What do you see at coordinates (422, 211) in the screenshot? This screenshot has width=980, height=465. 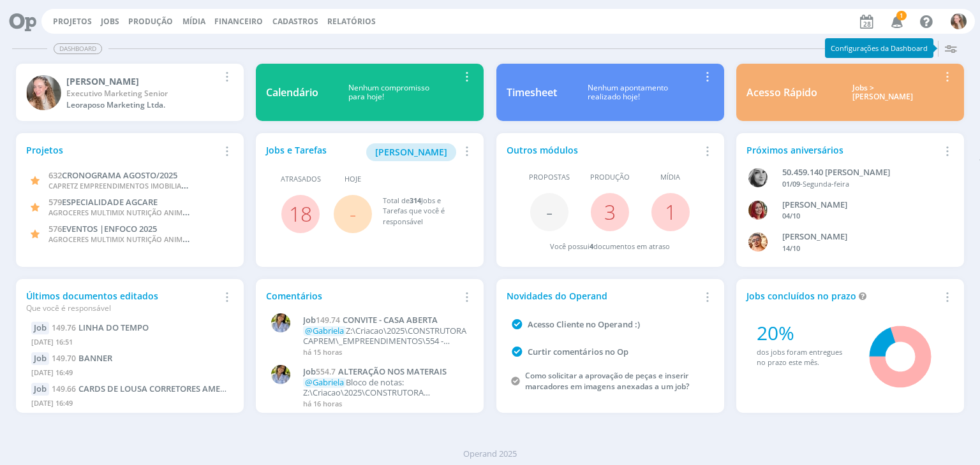 I see `div: Total de Jobs e Tarefas que você é responsável` at bounding box center [422, 211].